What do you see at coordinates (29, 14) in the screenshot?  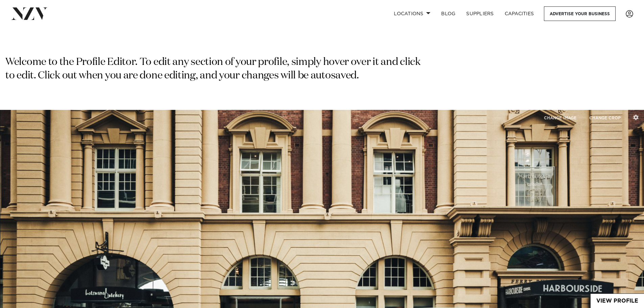 I see `img: nzv-logo.png` at bounding box center [29, 14].